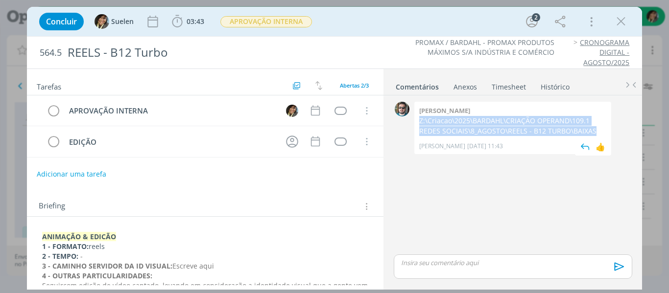  Describe the element at coordinates (72, 174) in the screenshot. I see `button: Adicionar uma tarefa` at that location.